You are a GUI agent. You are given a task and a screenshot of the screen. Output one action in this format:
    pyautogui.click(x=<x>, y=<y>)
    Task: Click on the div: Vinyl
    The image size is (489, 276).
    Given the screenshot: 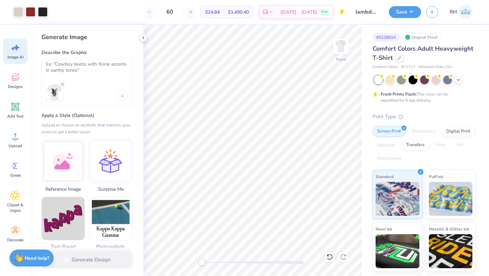 What is the action you would take?
    pyautogui.click(x=440, y=145)
    